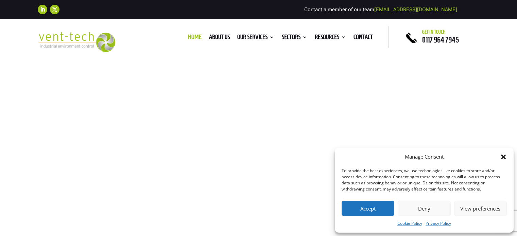 The width and height of the screenshot is (517, 236). What do you see at coordinates (77, 42) in the screenshot?
I see `img: 2023-09-27T08_35_16.549ZVENT-TECH---Clear-background` at bounding box center [77, 42].